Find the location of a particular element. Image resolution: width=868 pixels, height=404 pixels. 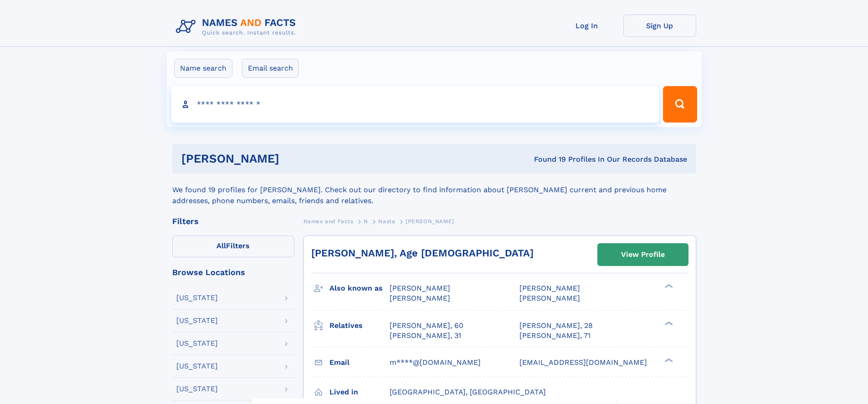

span: Nasta is located at coordinates (386, 221).